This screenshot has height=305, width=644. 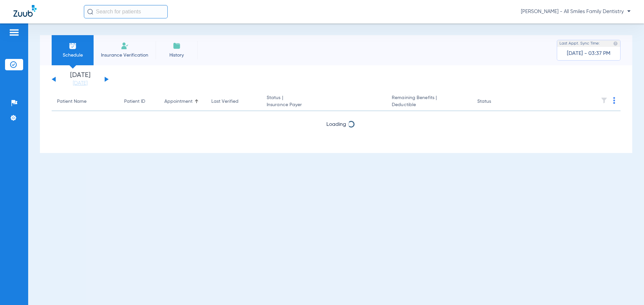 What do you see at coordinates (176, 55) in the screenshot?
I see `span: History` at bounding box center [176, 55].